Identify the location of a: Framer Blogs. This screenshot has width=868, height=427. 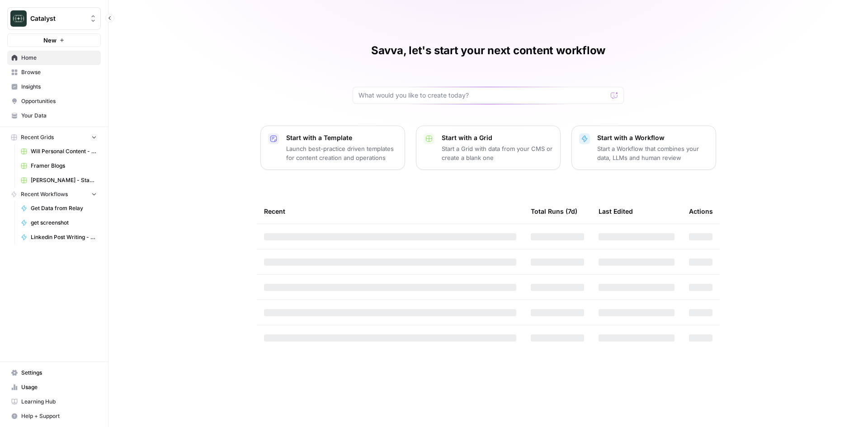
(59, 165).